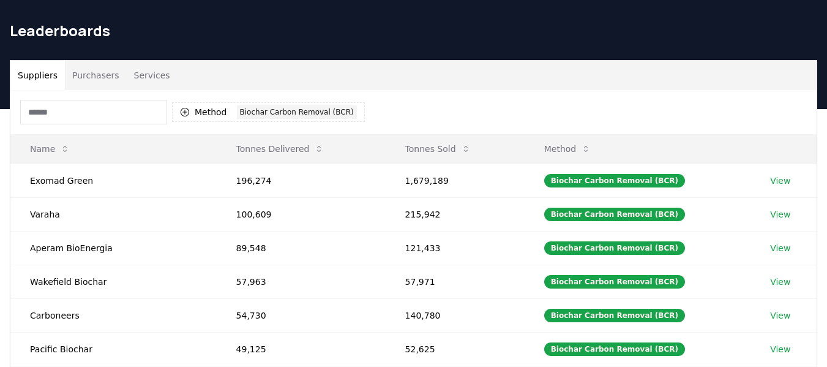 This screenshot has width=827, height=367. I want to click on td: 196,274, so click(301, 180).